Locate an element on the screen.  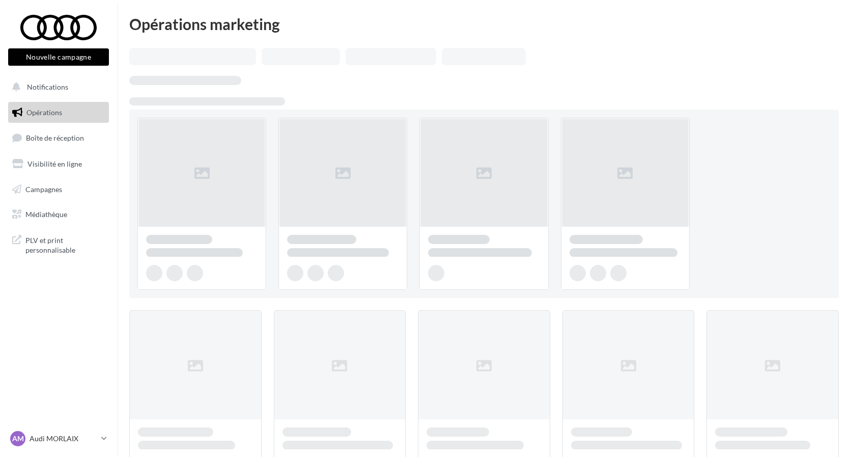
p: Audi MORLAIX is located at coordinates (63, 438).